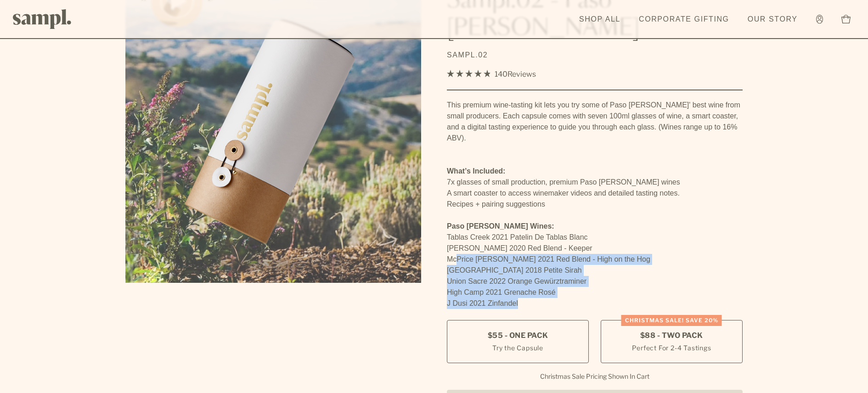 Image resolution: width=868 pixels, height=393 pixels. Describe the element at coordinates (671, 348) in the screenshot. I see `small: Perfect For 2-4 Tastings` at that location.